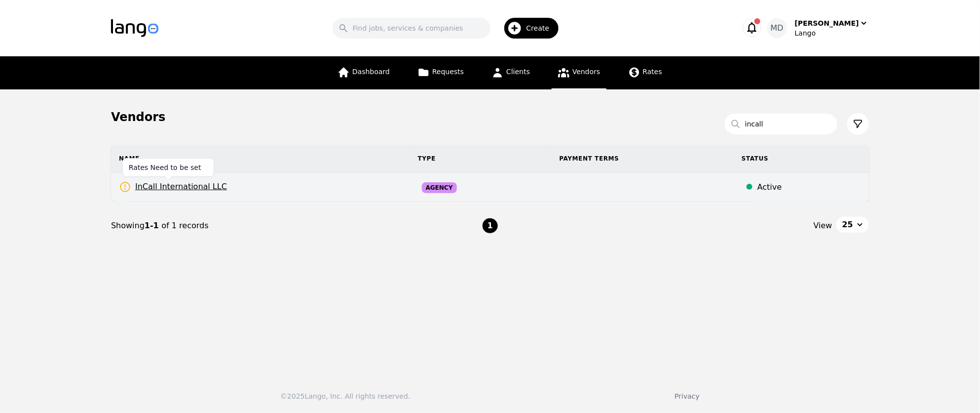 The height and width of the screenshot is (413, 980). Describe the element at coordinates (781, 124) in the screenshot. I see `input: Search` at that location.